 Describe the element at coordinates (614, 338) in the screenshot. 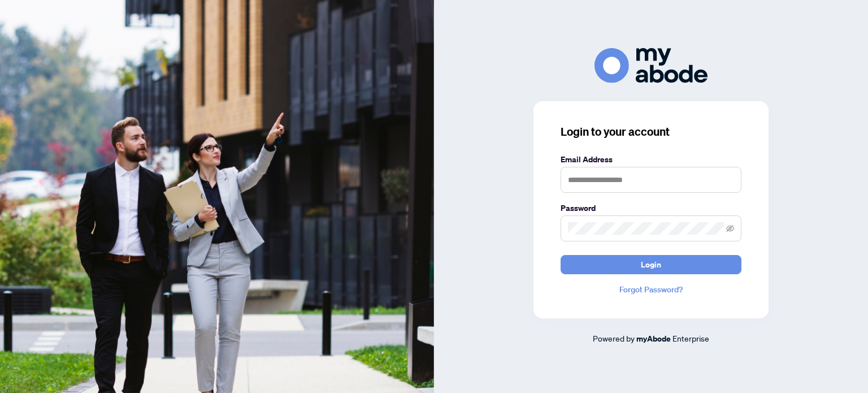

I see `span: Powered by` at that location.